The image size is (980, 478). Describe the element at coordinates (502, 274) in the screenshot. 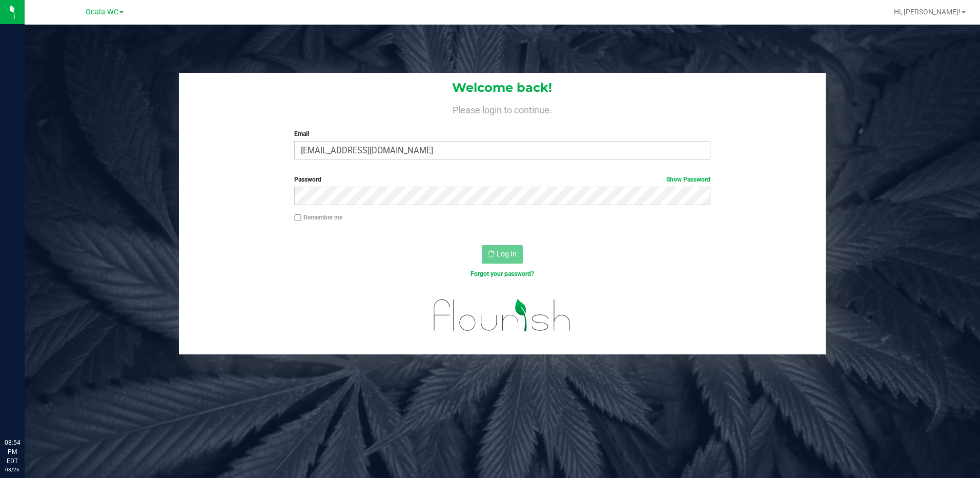

I see `a: Forgot your password?` at that location.